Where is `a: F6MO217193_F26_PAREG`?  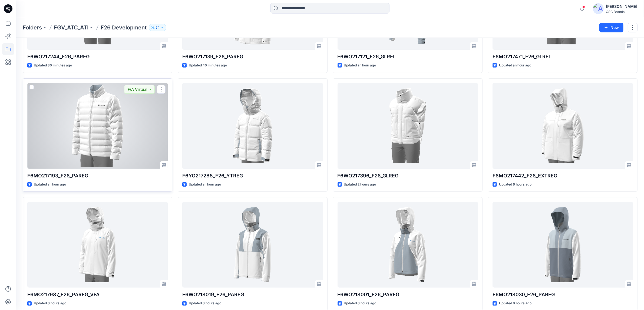 a: F6MO217193_F26_PAREG is located at coordinates (97, 126).